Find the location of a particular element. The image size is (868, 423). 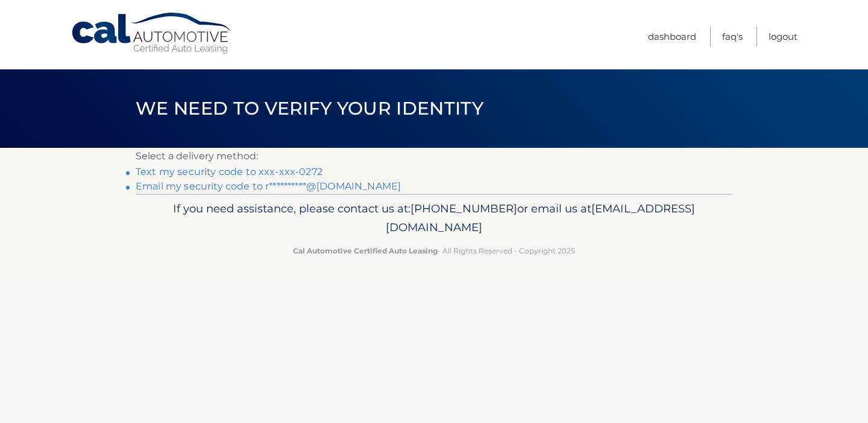

strong: Cal Automotive Certified Auto Leasing is located at coordinates (366, 250).